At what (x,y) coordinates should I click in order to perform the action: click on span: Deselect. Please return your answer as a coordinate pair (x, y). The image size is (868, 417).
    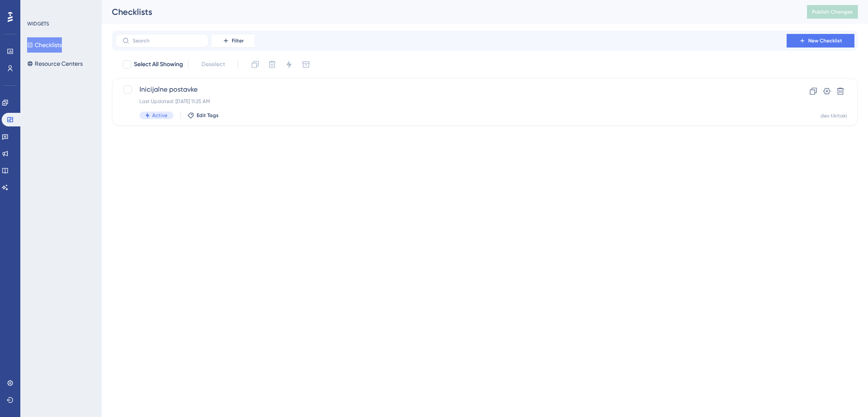
    Looking at the image, I should click on (213, 65).